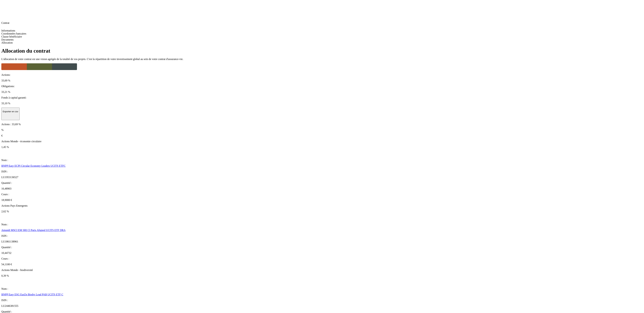 The width and height of the screenshot is (644, 313). I want to click on p: Fonds à capital garanti :, so click(322, 98).